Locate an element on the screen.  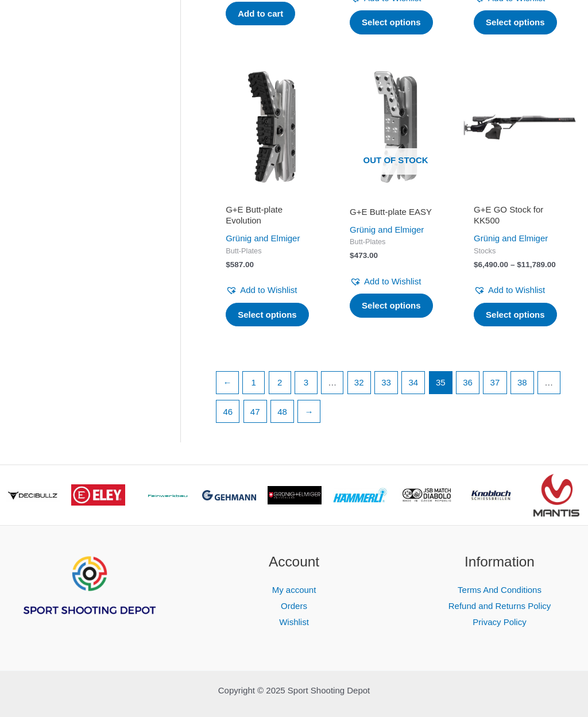
a: Page 1 is located at coordinates (254, 383).